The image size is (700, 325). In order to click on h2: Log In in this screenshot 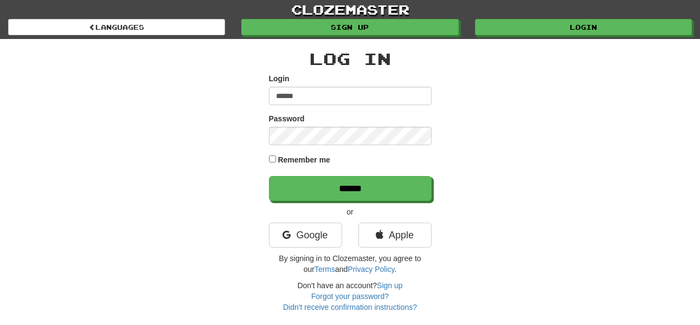, I will do `click(350, 59)`.